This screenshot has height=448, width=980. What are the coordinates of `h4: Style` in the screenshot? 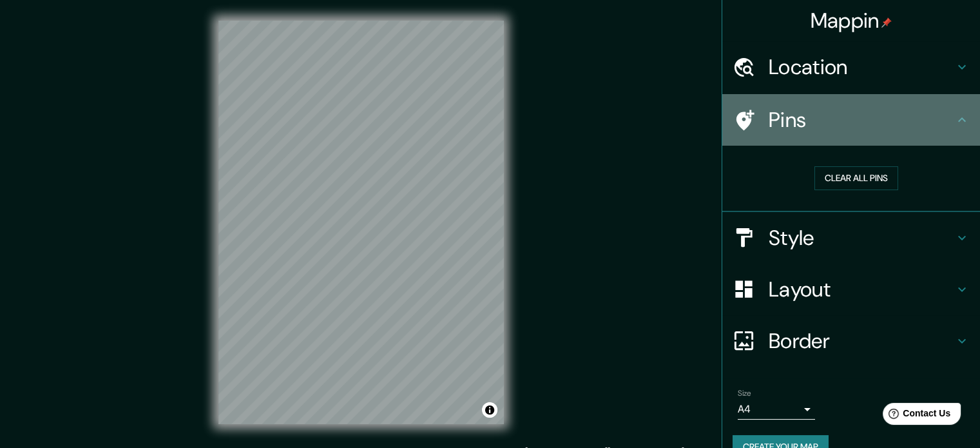 It's located at (862, 238).